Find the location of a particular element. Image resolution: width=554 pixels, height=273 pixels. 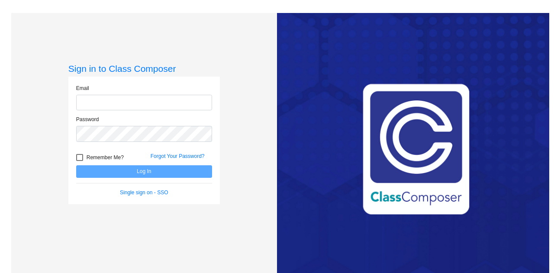

label: Email is located at coordinates (83, 88).